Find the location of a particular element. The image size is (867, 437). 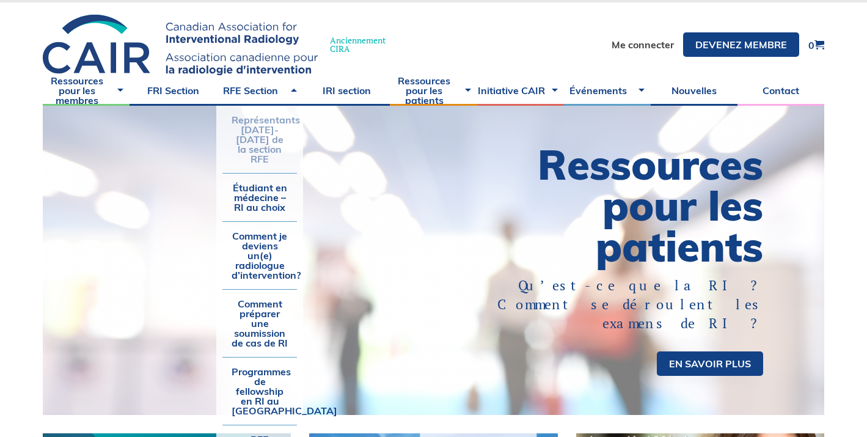

h1: Ressources pour les patients is located at coordinates (598, 205).